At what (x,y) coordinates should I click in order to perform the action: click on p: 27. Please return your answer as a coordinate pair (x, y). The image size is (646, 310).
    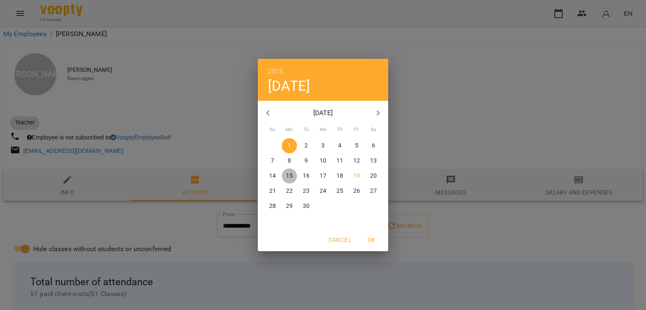
    Looking at the image, I should click on (373, 191).